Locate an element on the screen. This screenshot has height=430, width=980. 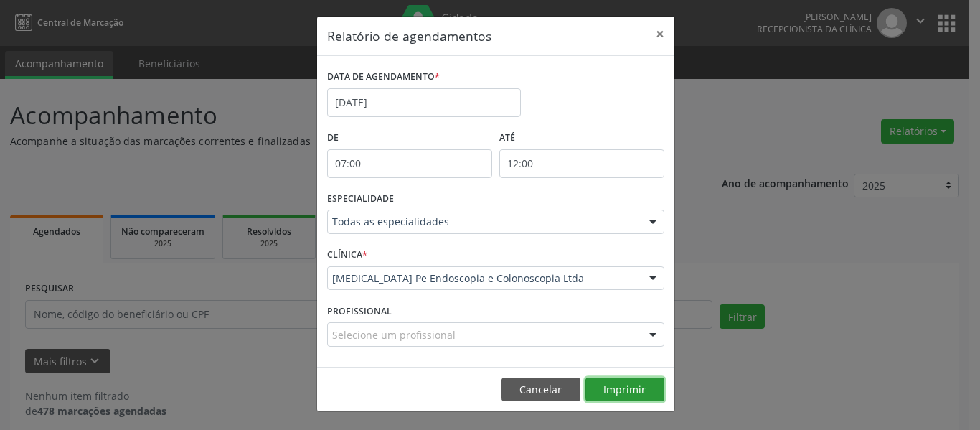
button: Cancelar is located at coordinates (541, 390).